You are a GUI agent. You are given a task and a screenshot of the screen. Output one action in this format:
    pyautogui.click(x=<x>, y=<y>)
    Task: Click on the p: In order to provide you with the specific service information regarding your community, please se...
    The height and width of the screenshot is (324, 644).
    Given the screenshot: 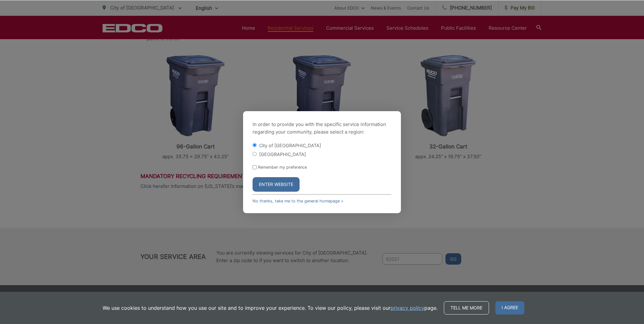 What is the action you would take?
    pyautogui.click(x=322, y=128)
    